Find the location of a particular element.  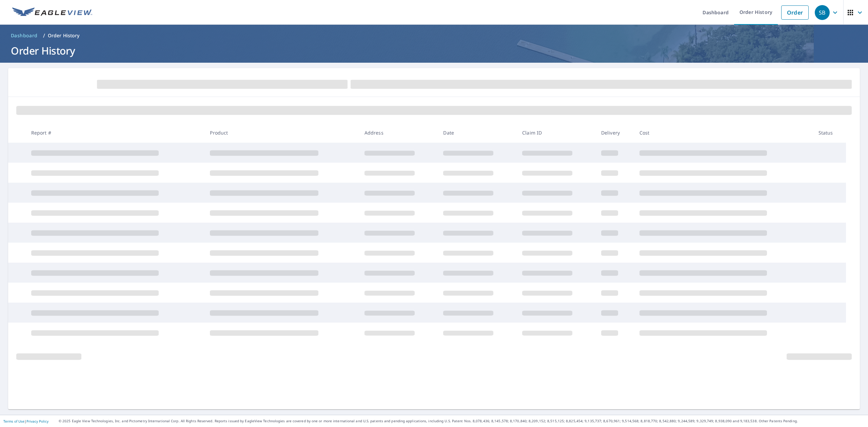

span: Dashboard is located at coordinates (24, 36).